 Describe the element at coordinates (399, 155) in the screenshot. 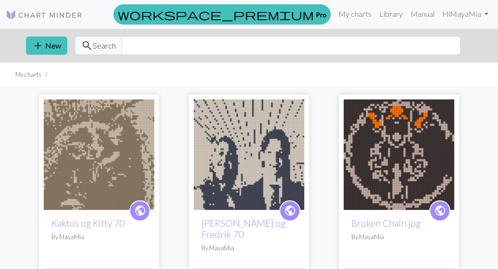

I see `img: Broken Chain.jpg` at that location.